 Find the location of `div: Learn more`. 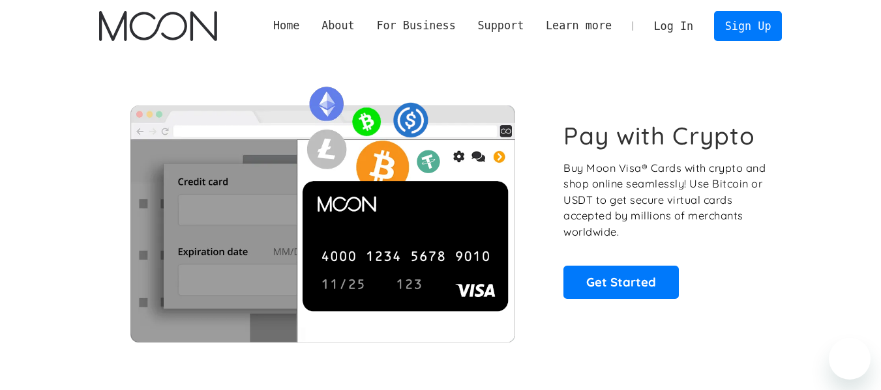

div: Learn more is located at coordinates (578, 25).